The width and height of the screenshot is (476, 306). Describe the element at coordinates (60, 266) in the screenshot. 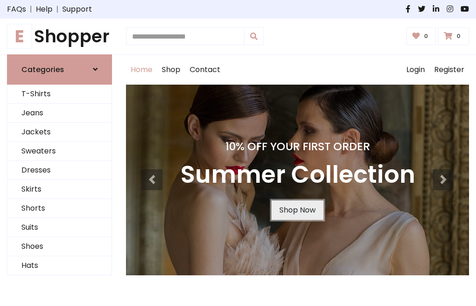

I see `a: Hats` at that location.